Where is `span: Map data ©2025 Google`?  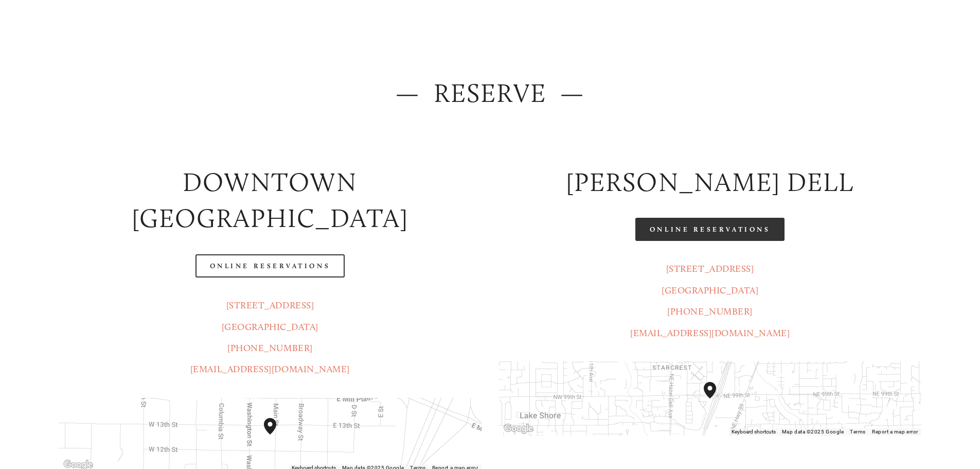
span: Map data ©2025 Google is located at coordinates (813, 432).